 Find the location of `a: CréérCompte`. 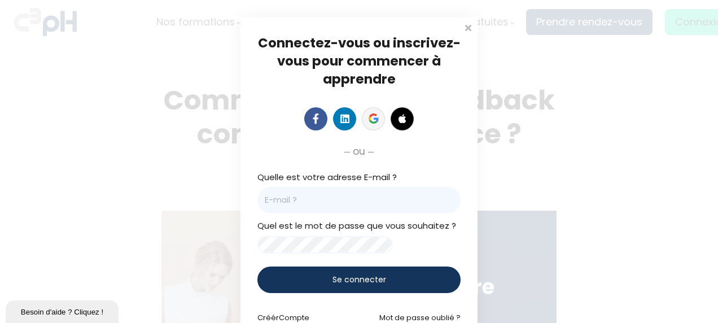

a: CréérCompte is located at coordinates (283, 317).